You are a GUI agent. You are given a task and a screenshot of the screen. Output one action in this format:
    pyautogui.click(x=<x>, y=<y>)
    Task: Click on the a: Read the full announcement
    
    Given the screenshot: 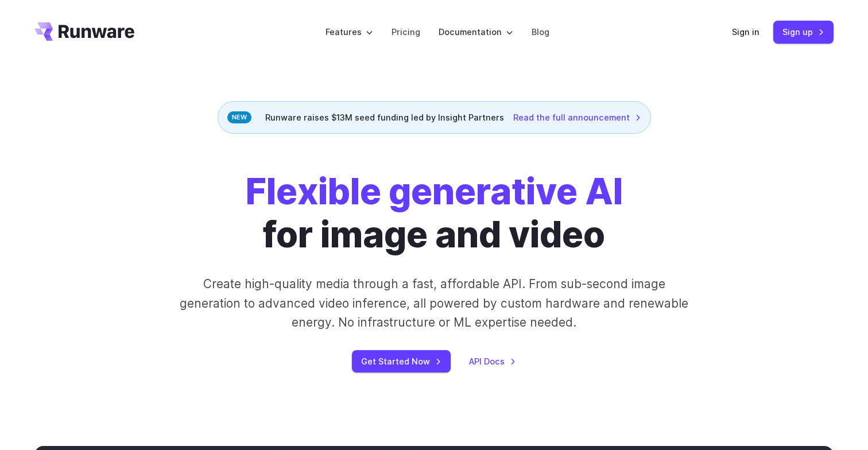 What is the action you would take?
    pyautogui.click(x=577, y=117)
    